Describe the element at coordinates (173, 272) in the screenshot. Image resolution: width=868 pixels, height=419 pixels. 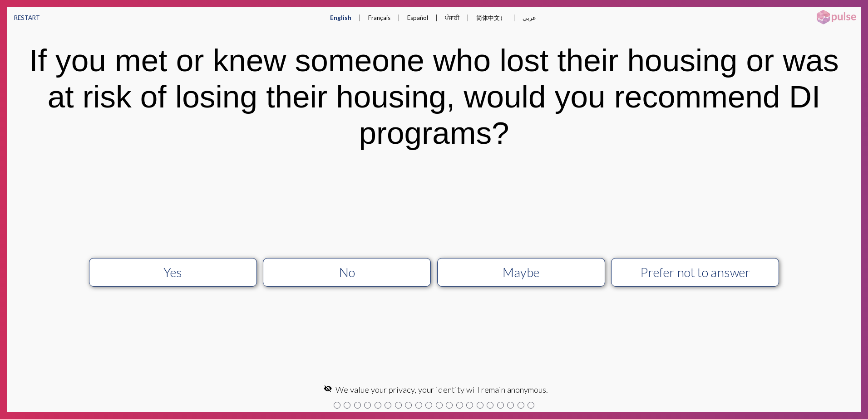
I see `div: Yes` at that location.